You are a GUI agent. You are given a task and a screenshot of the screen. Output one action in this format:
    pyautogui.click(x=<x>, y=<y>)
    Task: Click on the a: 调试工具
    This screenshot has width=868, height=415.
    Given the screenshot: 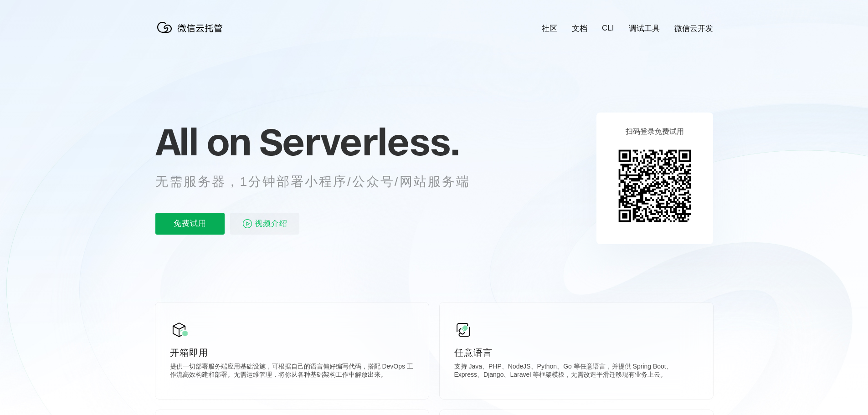 What is the action you would take?
    pyautogui.click(x=644, y=28)
    